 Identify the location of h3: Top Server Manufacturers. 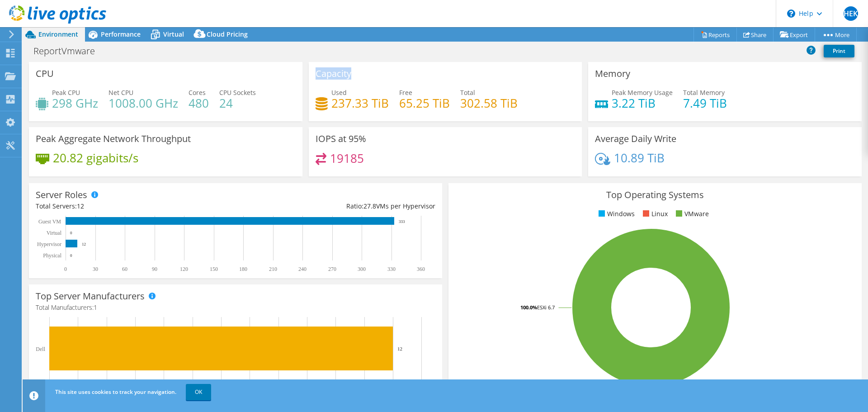
(90, 296).